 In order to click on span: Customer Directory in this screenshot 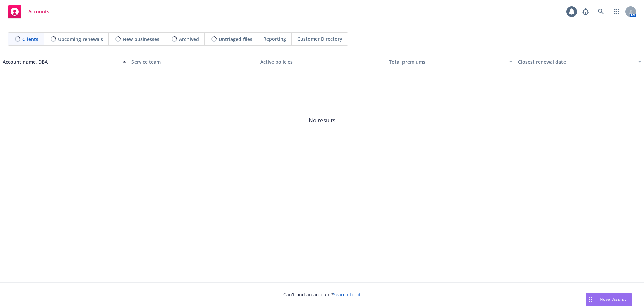, I will do `click(320, 39)`.